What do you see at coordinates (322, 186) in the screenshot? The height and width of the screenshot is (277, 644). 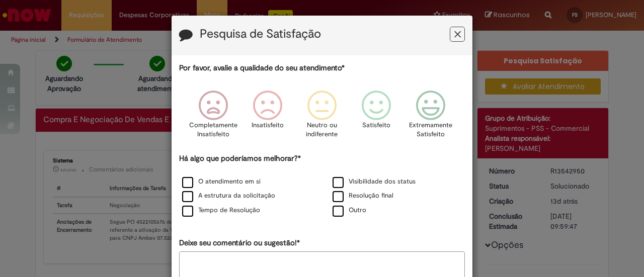 I see `div: Há algo que poderíamos melhorar?*` at bounding box center [322, 186].